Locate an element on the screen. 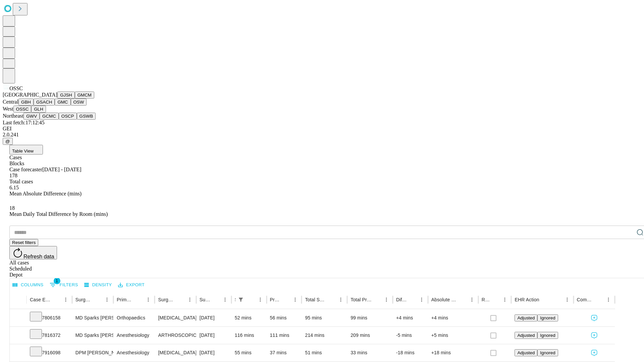  button: GMCM is located at coordinates (85, 95).